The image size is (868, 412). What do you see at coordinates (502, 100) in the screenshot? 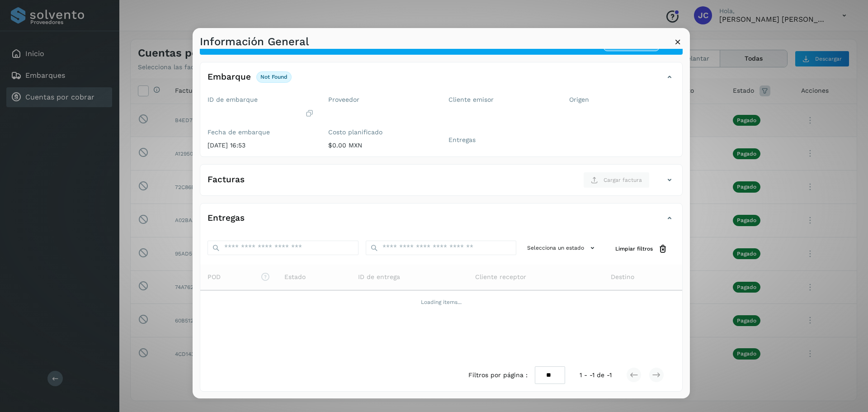
I see `label: Cliente emisor` at bounding box center [502, 100].